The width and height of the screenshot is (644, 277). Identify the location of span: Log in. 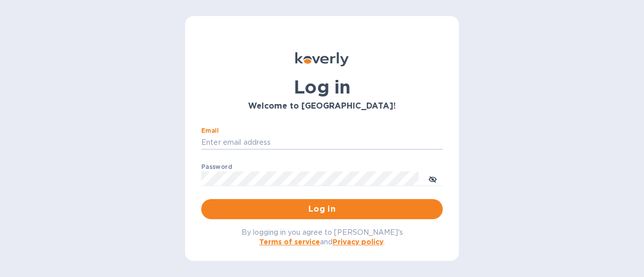
(322, 209).